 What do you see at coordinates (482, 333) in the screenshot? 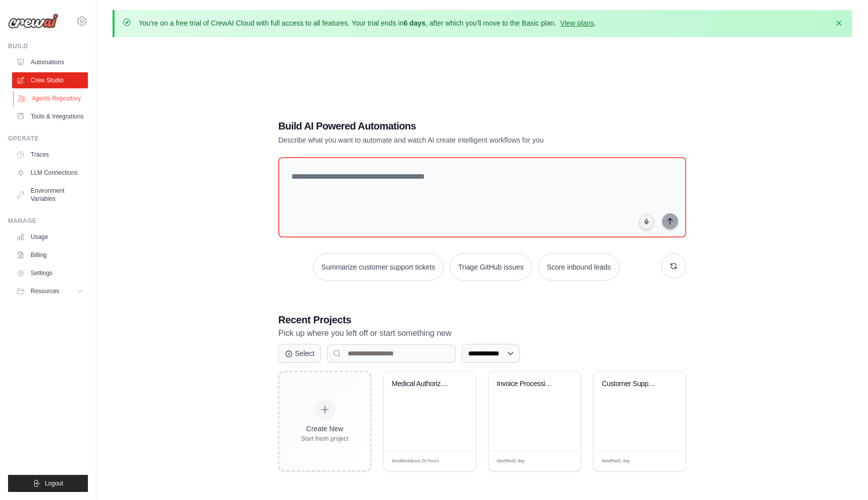
I see `p: Pick up where you left off or start something new` at bounding box center [482, 333].